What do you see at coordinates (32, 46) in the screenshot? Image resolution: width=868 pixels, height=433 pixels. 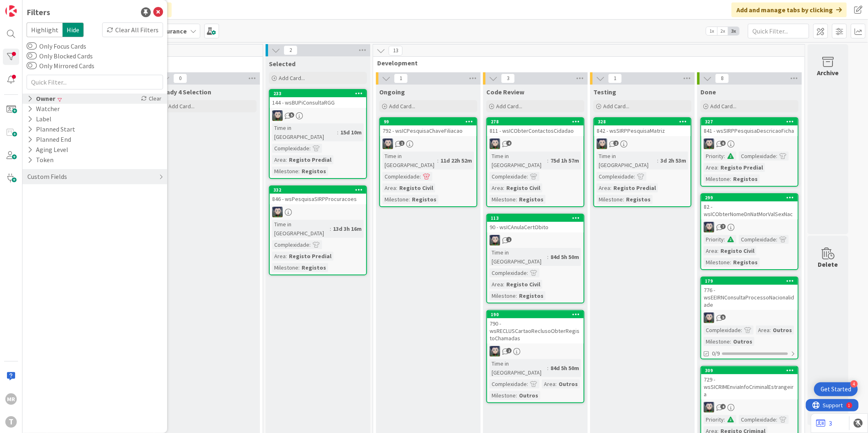 I see `button: Only Focus Cards` at bounding box center [32, 46].